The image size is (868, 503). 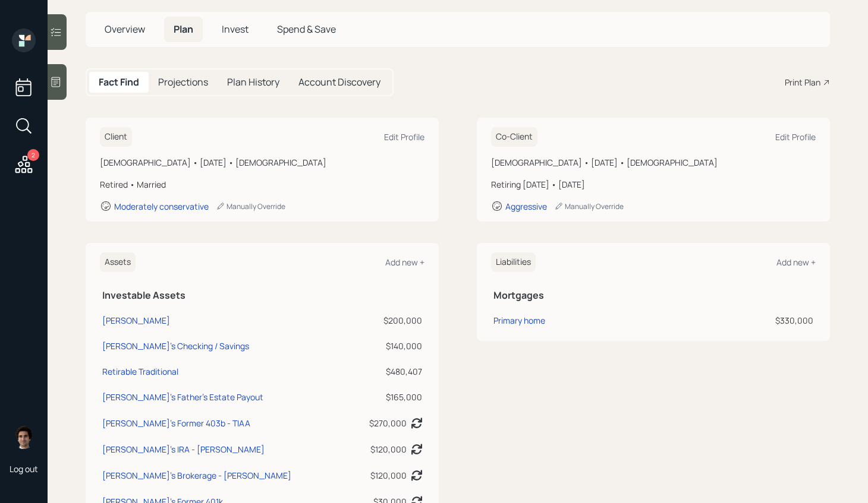 I want to click on div: Aggressive, so click(x=526, y=206).